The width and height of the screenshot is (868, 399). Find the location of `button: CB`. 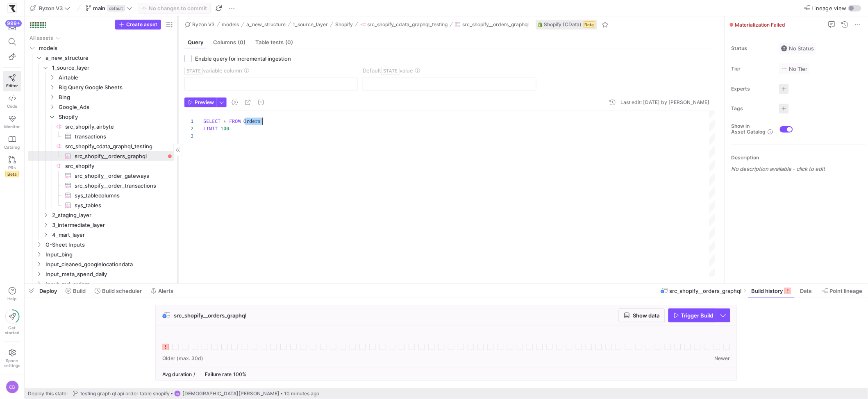

button: CB is located at coordinates (12, 387).